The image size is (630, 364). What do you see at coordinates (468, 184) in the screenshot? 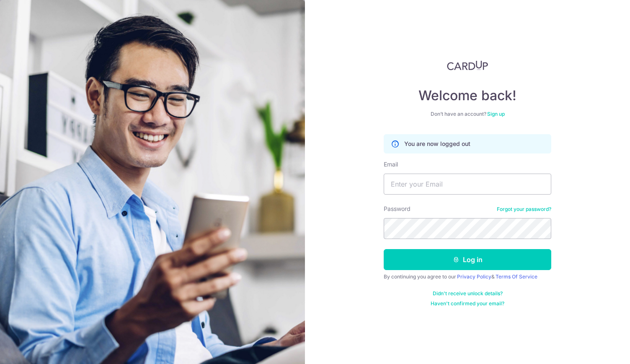
I see `input: Enter your Email` at bounding box center [468, 184].